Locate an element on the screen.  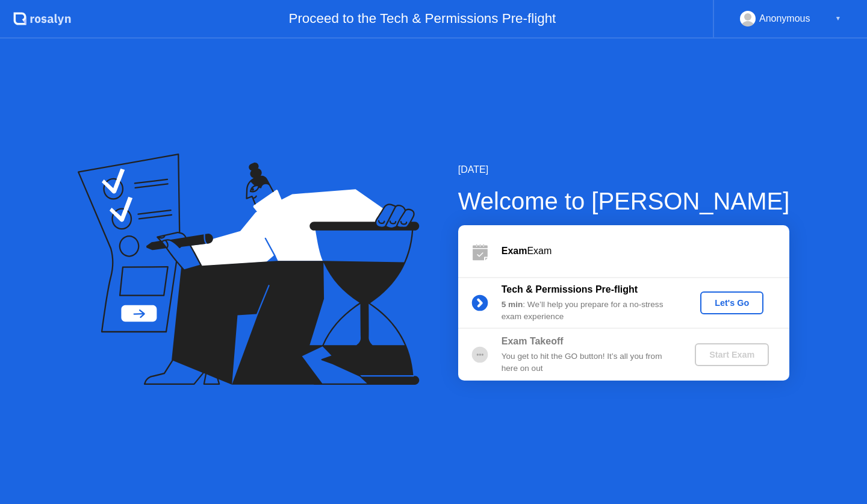
div: You get to hit the GO button! It’s all you from here on out is located at coordinates (588, 362).